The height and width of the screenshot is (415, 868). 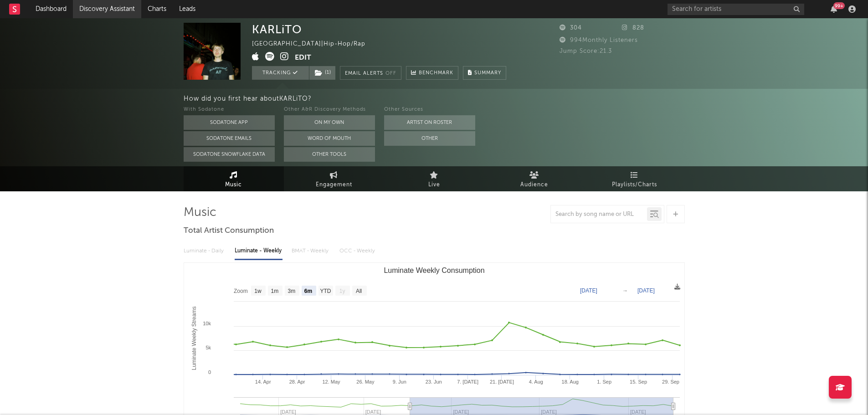 What do you see at coordinates (258, 251) in the screenshot?
I see `div: Luminate - Weekly` at bounding box center [258, 251].